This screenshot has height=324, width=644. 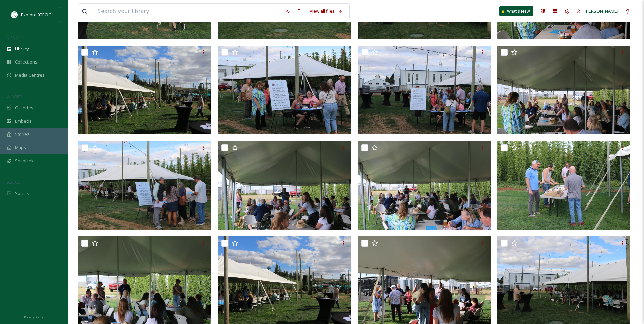 I want to click on span: Library, so click(x=22, y=48).